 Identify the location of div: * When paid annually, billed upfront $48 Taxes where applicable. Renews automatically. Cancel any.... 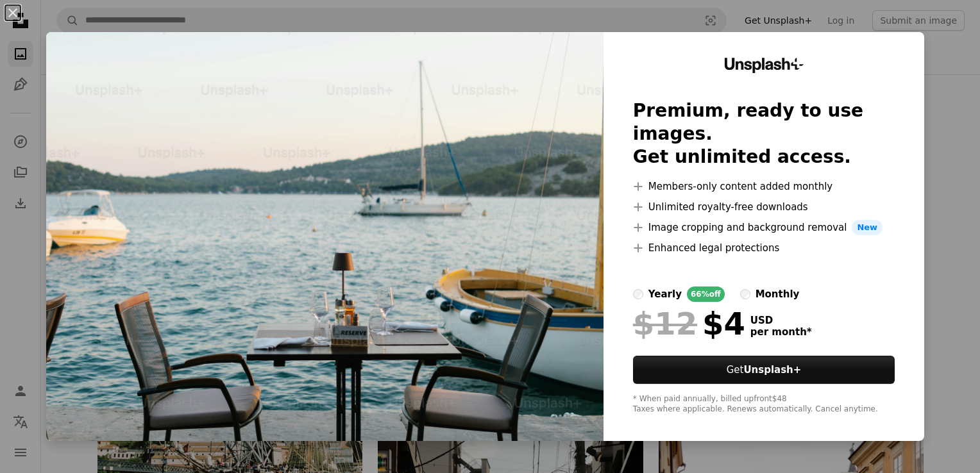
(763, 404).